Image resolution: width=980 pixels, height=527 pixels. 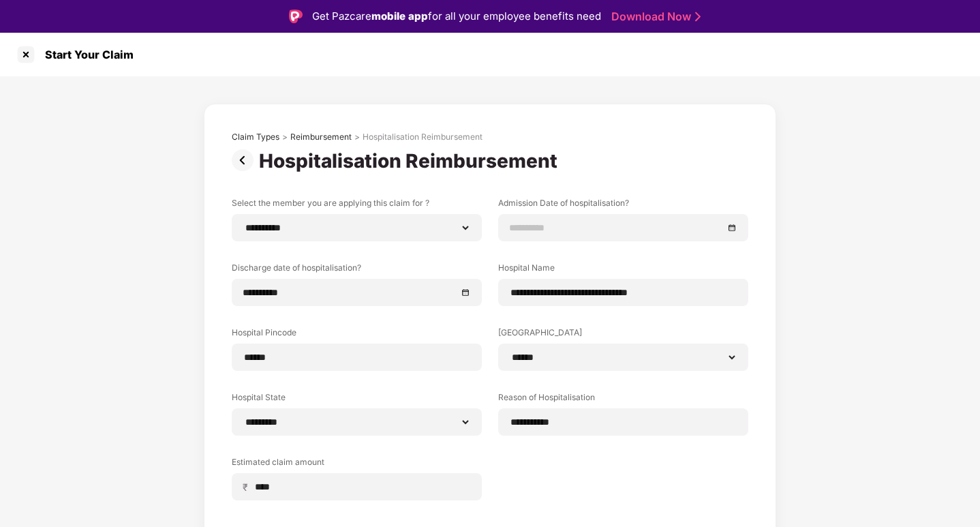 What do you see at coordinates (356, 335) in the screenshot?
I see `label: Hospital Pincode` at bounding box center [356, 335].